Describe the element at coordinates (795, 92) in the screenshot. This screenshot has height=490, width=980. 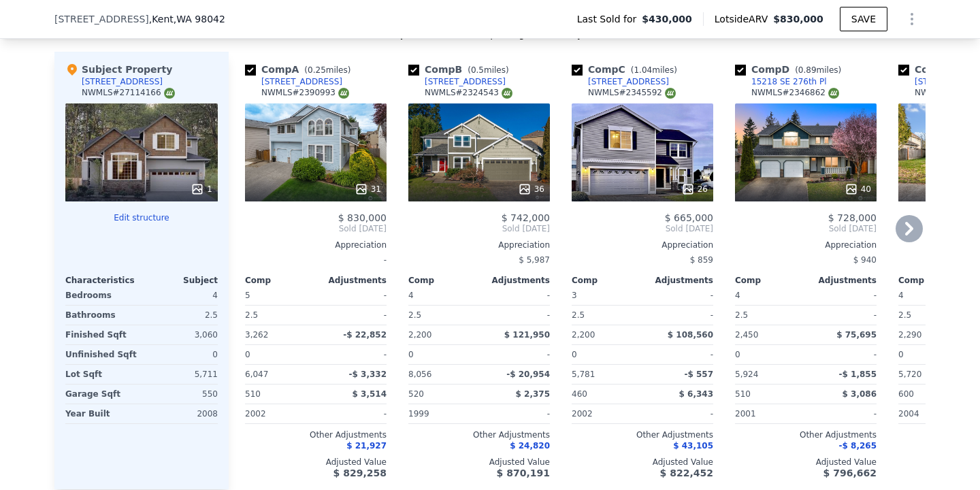
I see `div: NWMLS # 2346862` at that location.